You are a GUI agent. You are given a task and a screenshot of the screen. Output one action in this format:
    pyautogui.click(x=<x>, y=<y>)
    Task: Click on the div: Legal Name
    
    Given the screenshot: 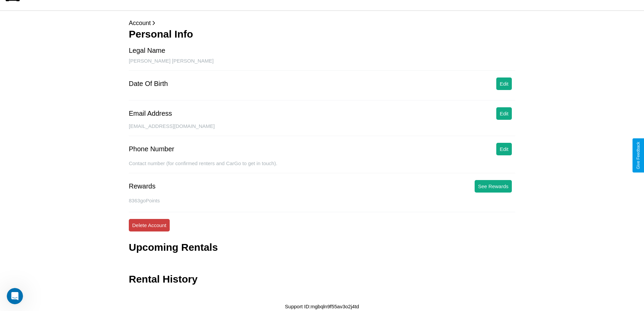 What is the action you would take?
    pyautogui.click(x=147, y=50)
    